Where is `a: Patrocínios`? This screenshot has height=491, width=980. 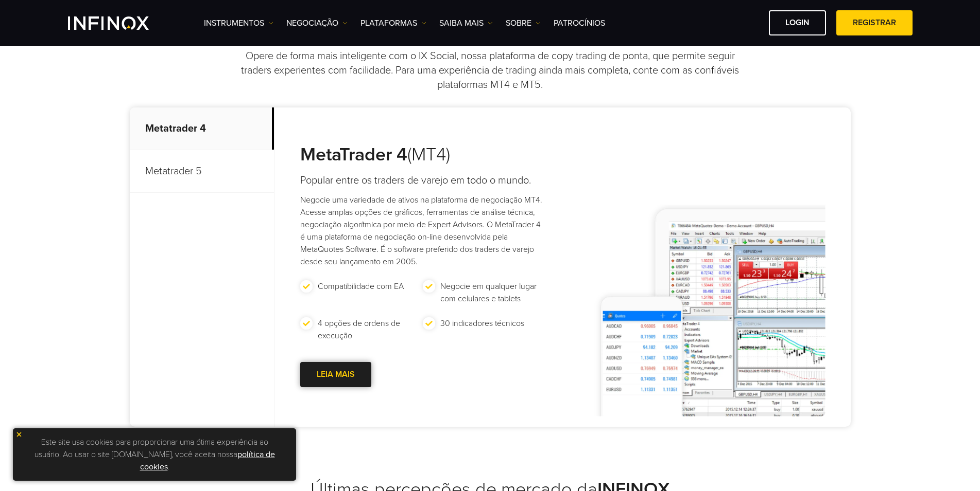
a: Patrocínios is located at coordinates (580, 23).